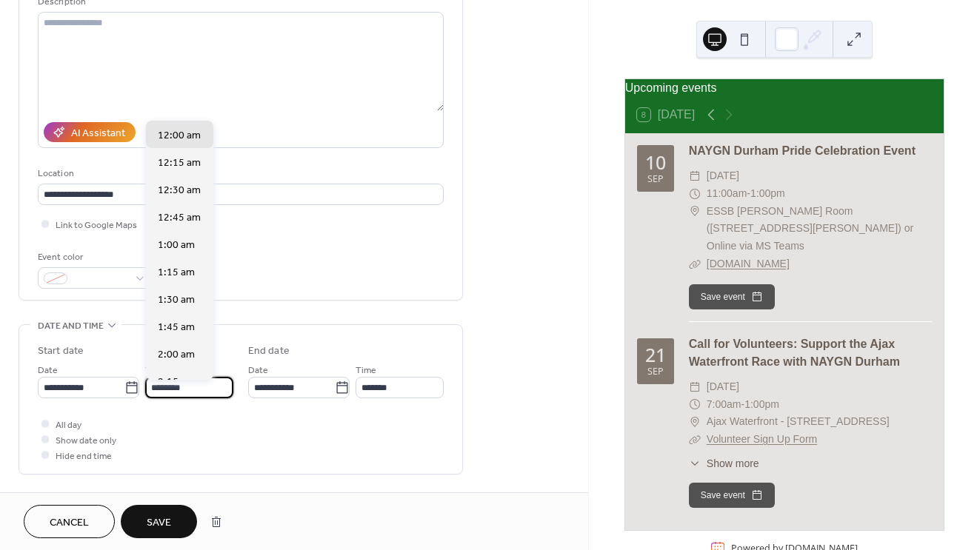 The image size is (980, 550). What do you see at coordinates (69, 522) in the screenshot?
I see `span: Cancel` at bounding box center [69, 522].